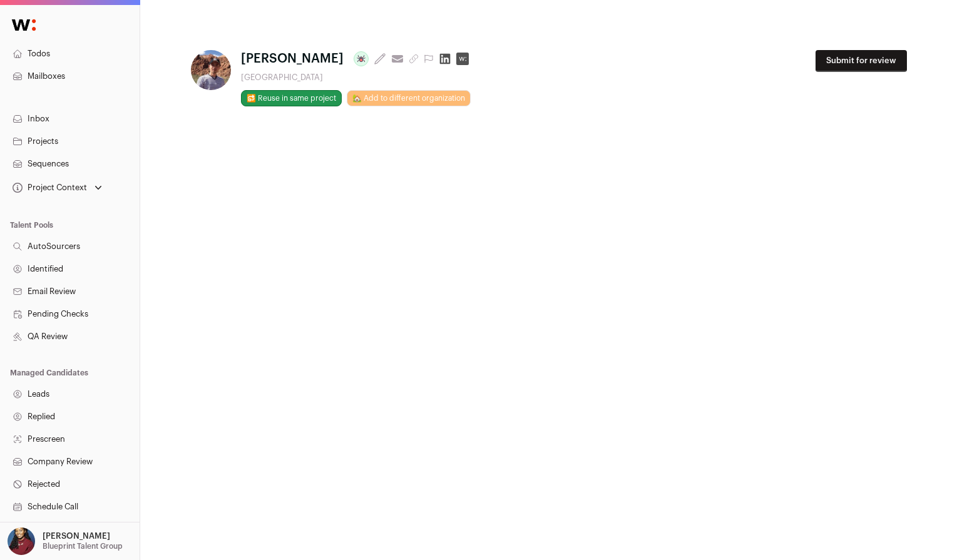 The image size is (962, 560). What do you see at coordinates (83, 546) in the screenshot?
I see `p: Blueprint Talent Group` at bounding box center [83, 546].